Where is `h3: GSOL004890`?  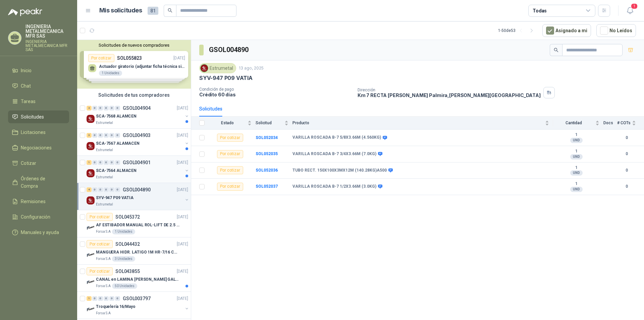 h3: GSOL004890 is located at coordinates (229, 50).